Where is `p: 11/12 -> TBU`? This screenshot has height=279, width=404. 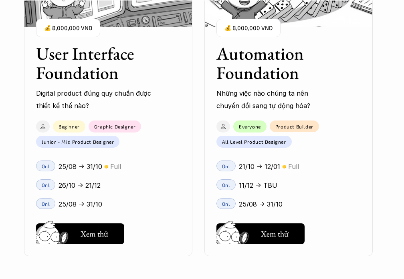
p: 11/12 -> TBU is located at coordinates (258, 185).